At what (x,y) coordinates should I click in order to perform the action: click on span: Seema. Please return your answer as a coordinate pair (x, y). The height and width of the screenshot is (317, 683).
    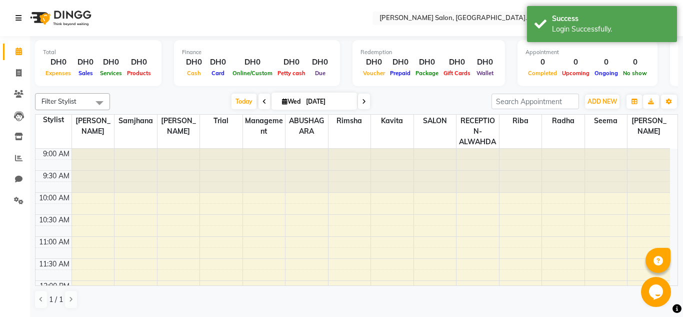
    Looking at the image, I should click on (606, 121).